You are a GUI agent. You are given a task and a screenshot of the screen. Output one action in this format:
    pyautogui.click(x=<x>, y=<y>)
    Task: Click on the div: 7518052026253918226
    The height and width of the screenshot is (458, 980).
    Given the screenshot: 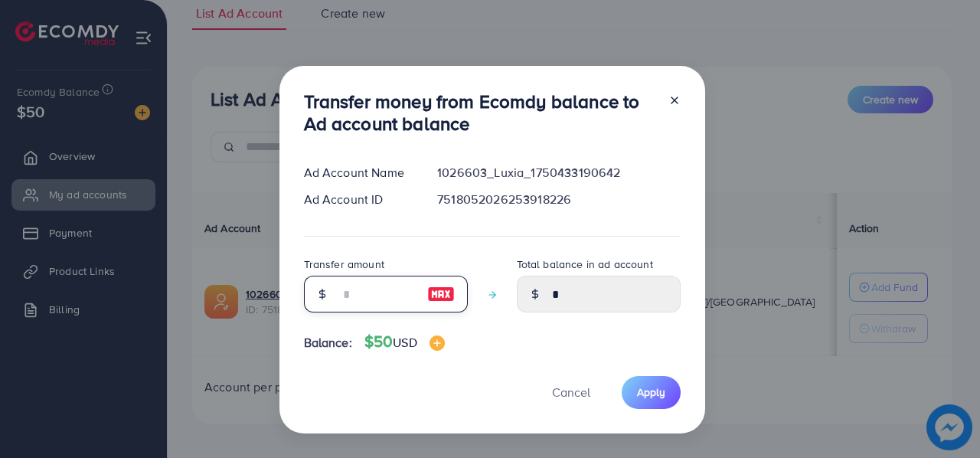 What is the action you would take?
    pyautogui.click(x=558, y=199)
    